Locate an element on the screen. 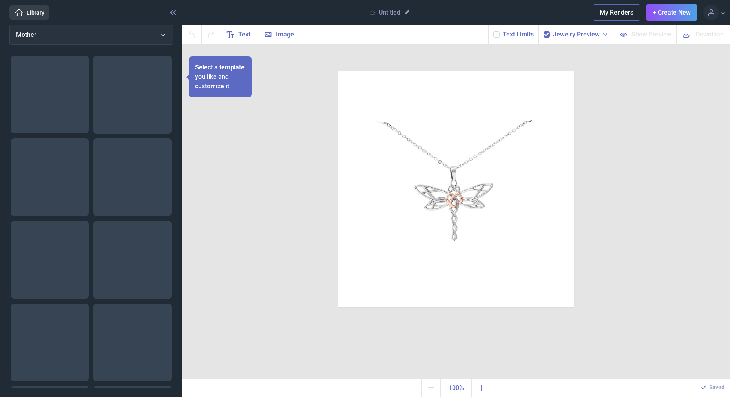  span: Jewelry Preview is located at coordinates (576, 35).